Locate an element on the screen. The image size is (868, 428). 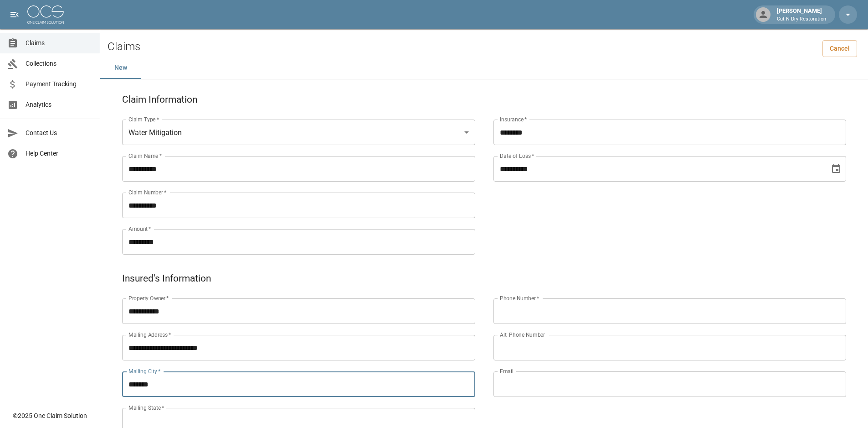
div: © 2025 One Claim Solution is located at coordinates (50, 415).